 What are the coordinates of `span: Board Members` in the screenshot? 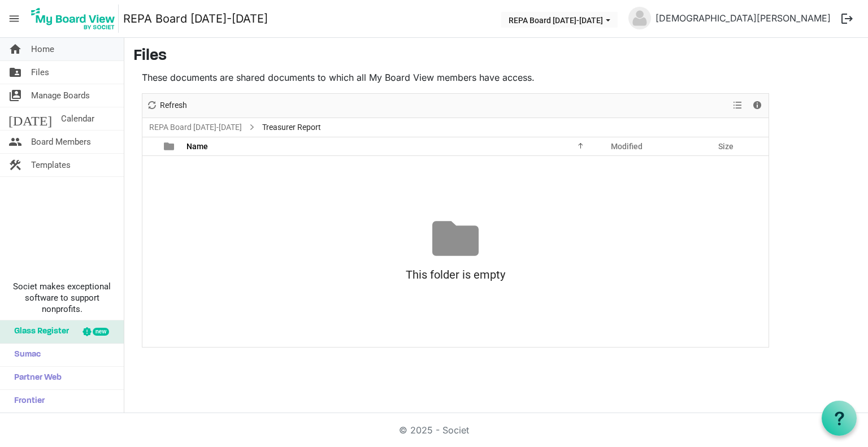 It's located at (61, 142).